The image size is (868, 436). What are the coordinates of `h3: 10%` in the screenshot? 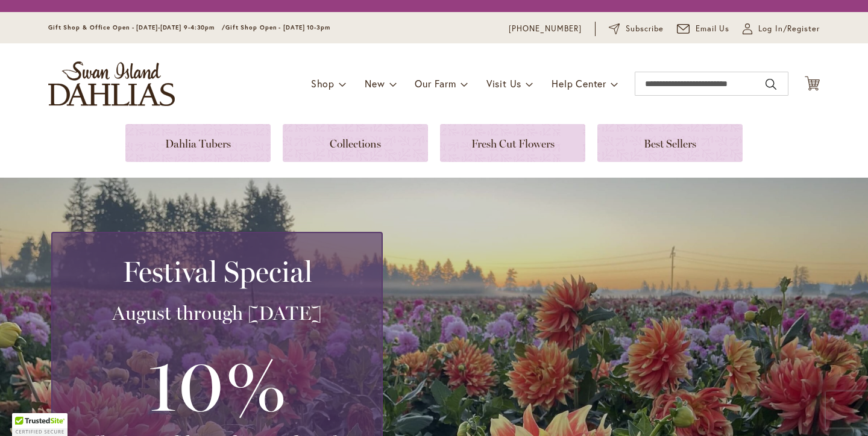 It's located at (217, 384).